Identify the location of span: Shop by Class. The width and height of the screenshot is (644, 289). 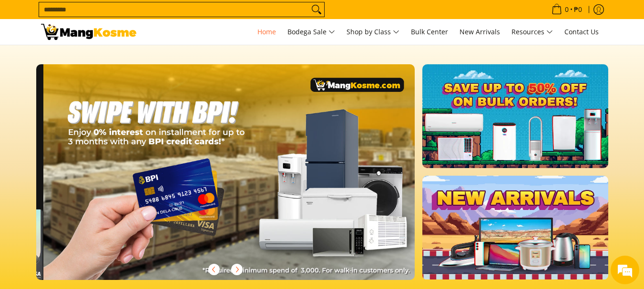
(373, 32).